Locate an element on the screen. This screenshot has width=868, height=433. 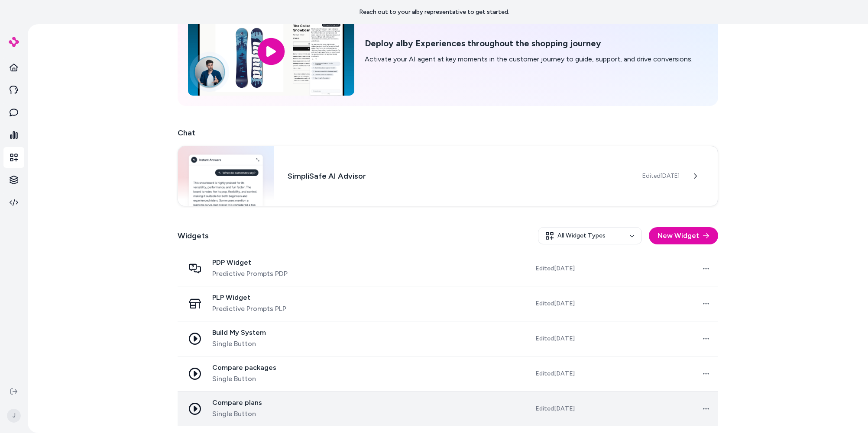
h2: Widgets is located at coordinates (193, 236).